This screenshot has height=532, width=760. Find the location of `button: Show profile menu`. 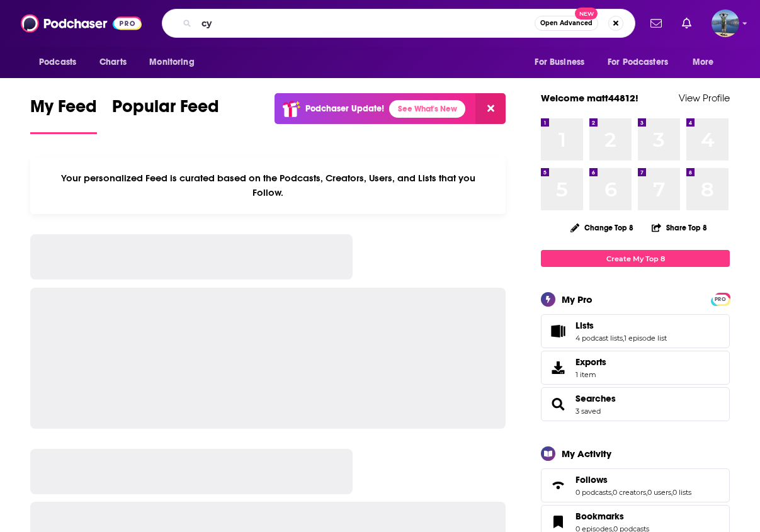

button: Show profile menu is located at coordinates (725, 23).